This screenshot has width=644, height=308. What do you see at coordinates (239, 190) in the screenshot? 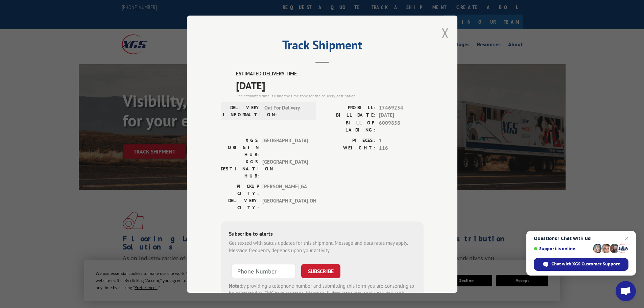
I see `label: PICKUP CITY:` at bounding box center [239, 190].